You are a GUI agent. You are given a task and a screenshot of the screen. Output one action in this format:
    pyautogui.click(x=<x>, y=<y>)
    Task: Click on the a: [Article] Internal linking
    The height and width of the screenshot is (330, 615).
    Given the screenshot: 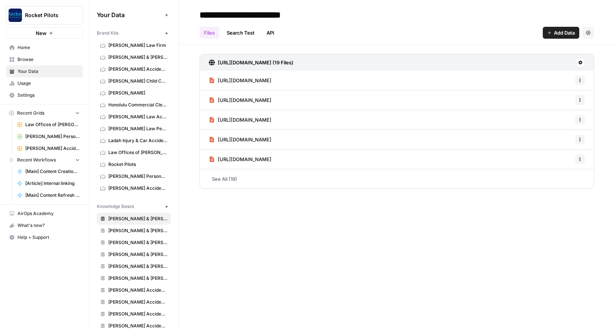 What is the action you would take?
    pyautogui.click(x=48, y=183)
    